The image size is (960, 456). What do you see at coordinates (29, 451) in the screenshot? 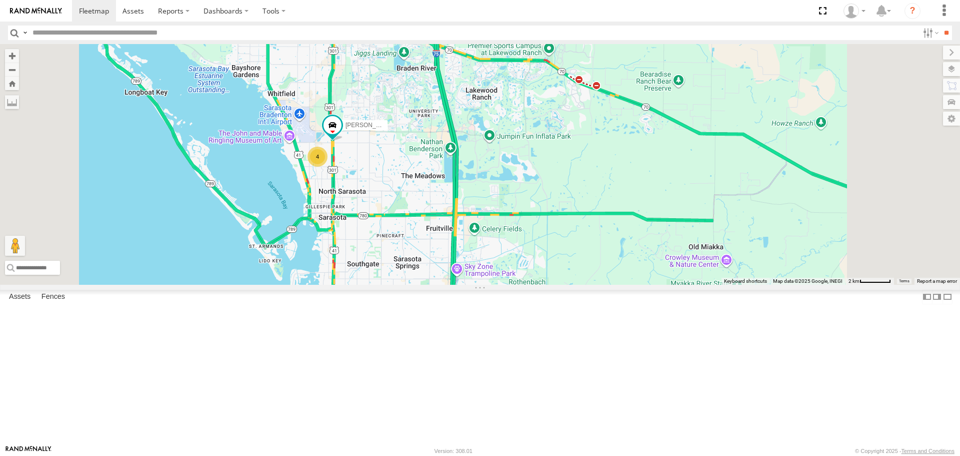
I see `a: Visit our Website` at bounding box center [29, 451].